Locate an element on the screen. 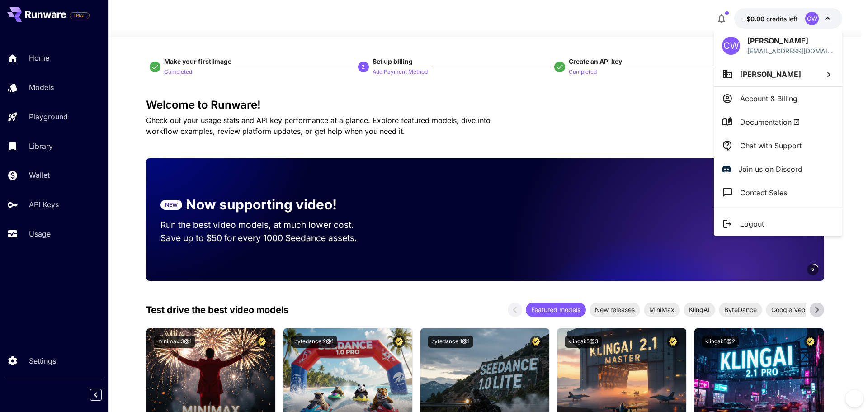 Image resolution: width=868 pixels, height=412 pixels. span: Documentation is located at coordinates (770, 122).